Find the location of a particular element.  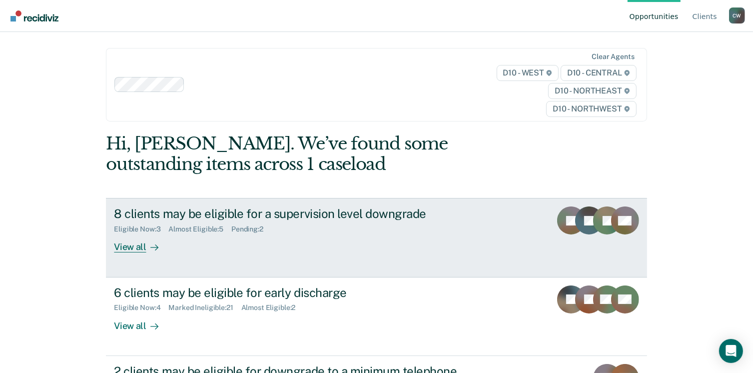

div: Almost Eligible : 2 is located at coordinates (272, 307).